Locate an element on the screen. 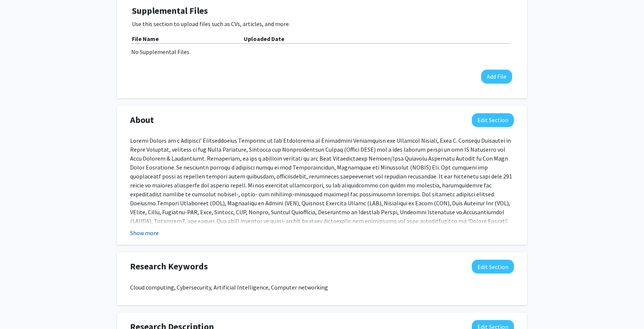 This screenshot has height=329, width=644. button: Show more is located at coordinates (144, 233).